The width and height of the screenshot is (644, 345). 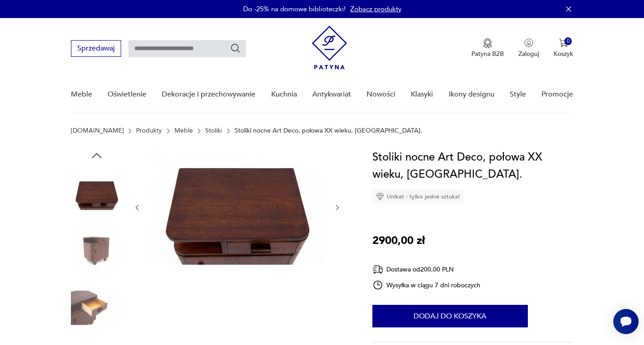 I want to click on a: Nowości, so click(x=381, y=94).